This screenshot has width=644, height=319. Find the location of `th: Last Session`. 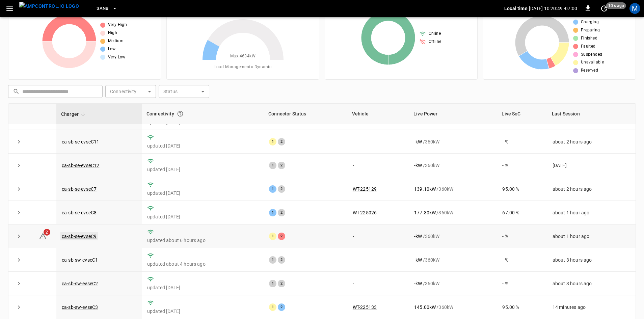

th: Last Session is located at coordinates (592, 114).